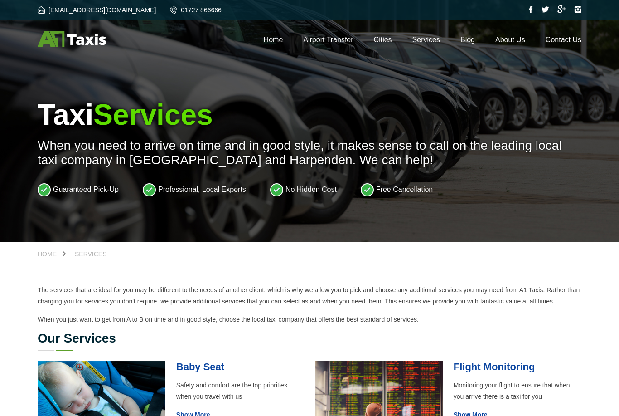 The width and height of the screenshot is (619, 416). What do you see at coordinates (72, 39) in the screenshot?
I see `img: A1 Taxis St Albans LTD` at bounding box center [72, 39].